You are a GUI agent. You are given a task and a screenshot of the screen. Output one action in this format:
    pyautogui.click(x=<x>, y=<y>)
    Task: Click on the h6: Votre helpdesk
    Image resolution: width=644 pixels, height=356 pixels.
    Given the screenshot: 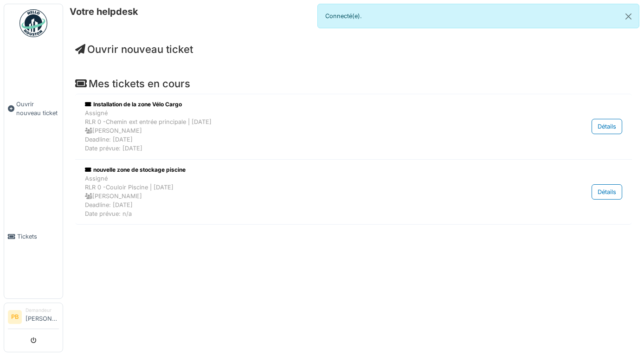 What is the action you would take?
    pyautogui.click(x=104, y=12)
    